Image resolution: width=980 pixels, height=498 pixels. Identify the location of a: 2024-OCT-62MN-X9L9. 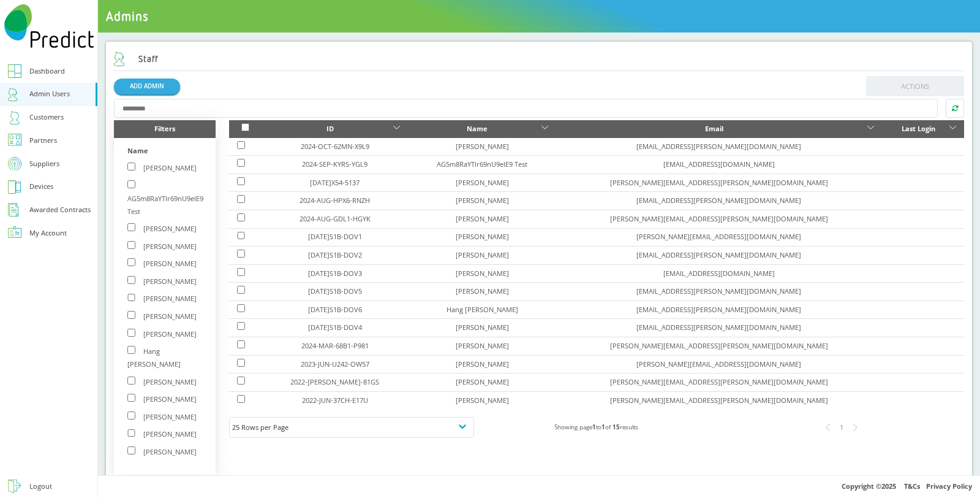
(335, 146).